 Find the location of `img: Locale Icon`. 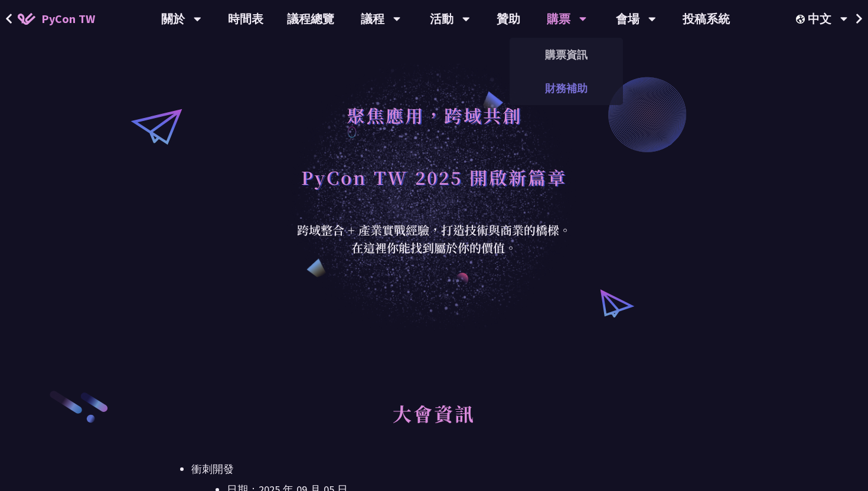

img: Locale Icon is located at coordinates (802, 18).